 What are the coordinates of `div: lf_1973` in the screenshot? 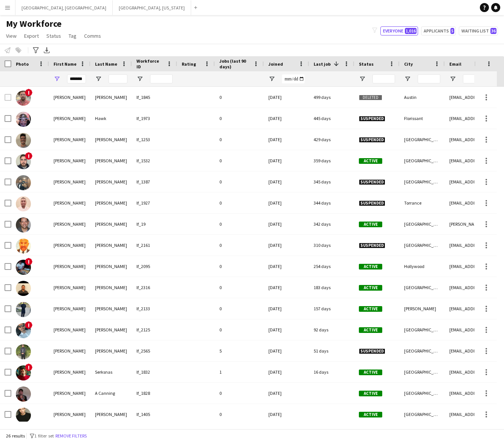 It's located at (154, 118).